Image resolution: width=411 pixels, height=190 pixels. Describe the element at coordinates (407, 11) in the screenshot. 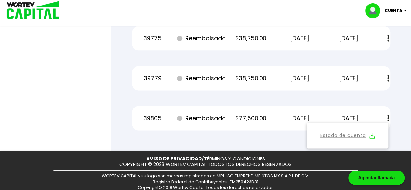

I see `img: icon-down` at that location.